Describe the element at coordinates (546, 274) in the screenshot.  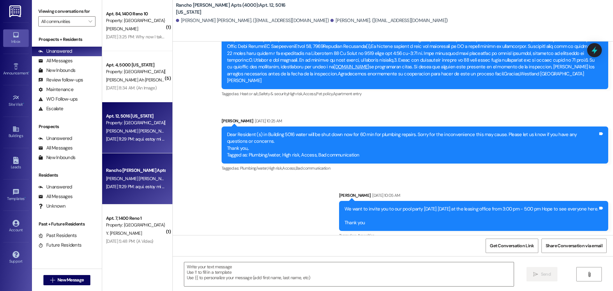
I see `span: Send` at that location.